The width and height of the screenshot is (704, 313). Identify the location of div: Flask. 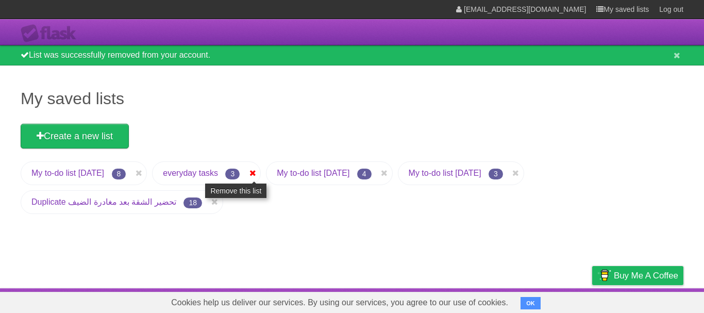
(52, 33).